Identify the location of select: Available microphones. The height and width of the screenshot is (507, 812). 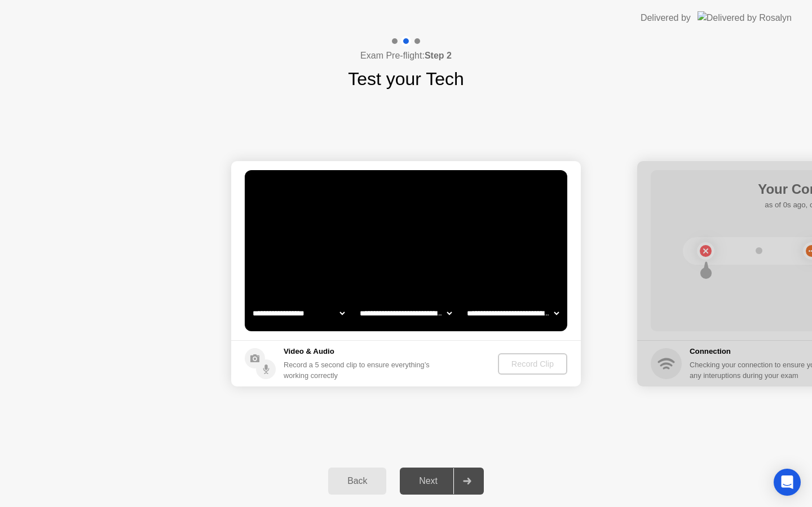
(512, 313).